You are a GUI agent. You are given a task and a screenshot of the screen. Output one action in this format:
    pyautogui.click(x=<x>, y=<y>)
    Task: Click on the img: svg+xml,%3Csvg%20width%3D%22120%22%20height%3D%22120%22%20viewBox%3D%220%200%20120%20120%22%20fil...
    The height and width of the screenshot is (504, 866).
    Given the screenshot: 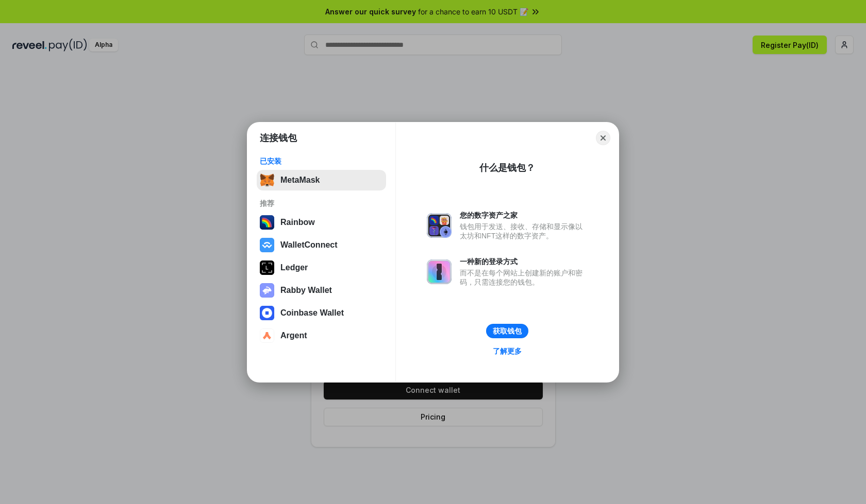 What is the action you would take?
    pyautogui.click(x=267, y=223)
    